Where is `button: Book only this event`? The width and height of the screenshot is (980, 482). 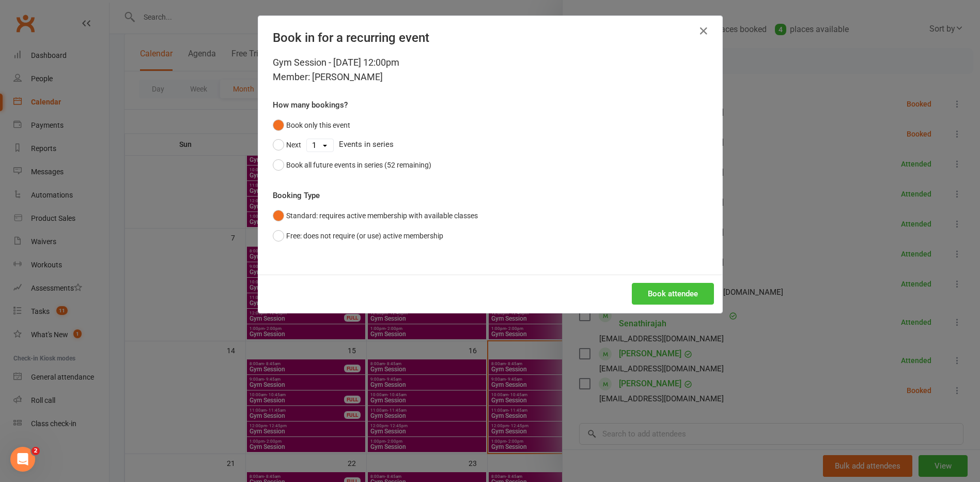 button: Book only this event is located at coordinates (312, 125).